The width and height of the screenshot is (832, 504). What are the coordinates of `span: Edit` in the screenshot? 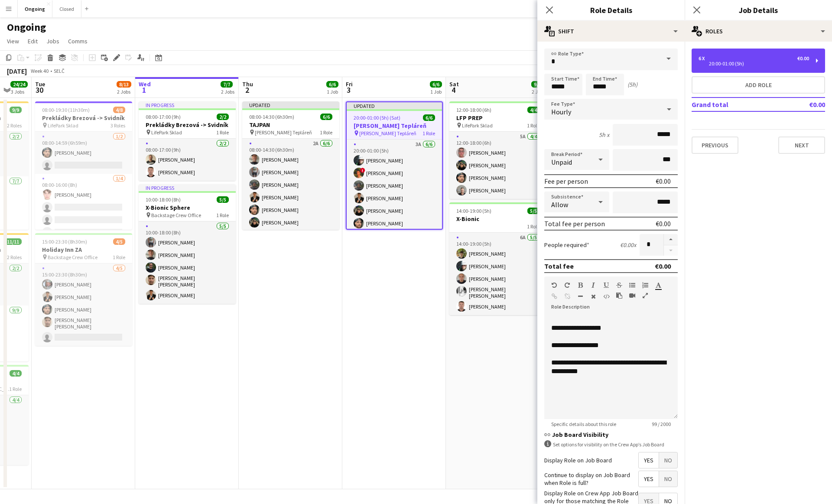 It's located at (32, 41).